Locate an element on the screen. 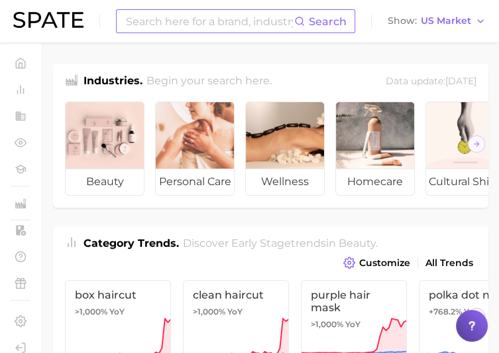 This screenshot has height=353, width=499. a: beauty is located at coordinates (105, 148).